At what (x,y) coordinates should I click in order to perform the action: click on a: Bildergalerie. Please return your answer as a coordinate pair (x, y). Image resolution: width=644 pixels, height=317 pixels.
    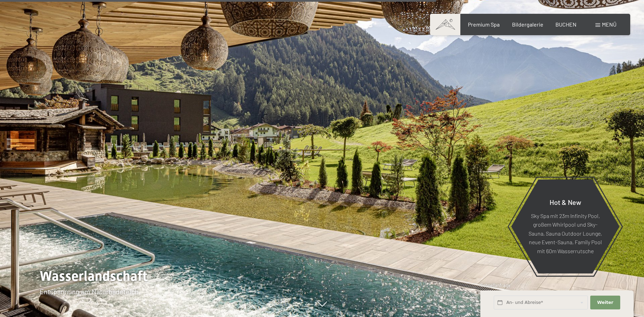
    Looking at the image, I should click on (527, 24).